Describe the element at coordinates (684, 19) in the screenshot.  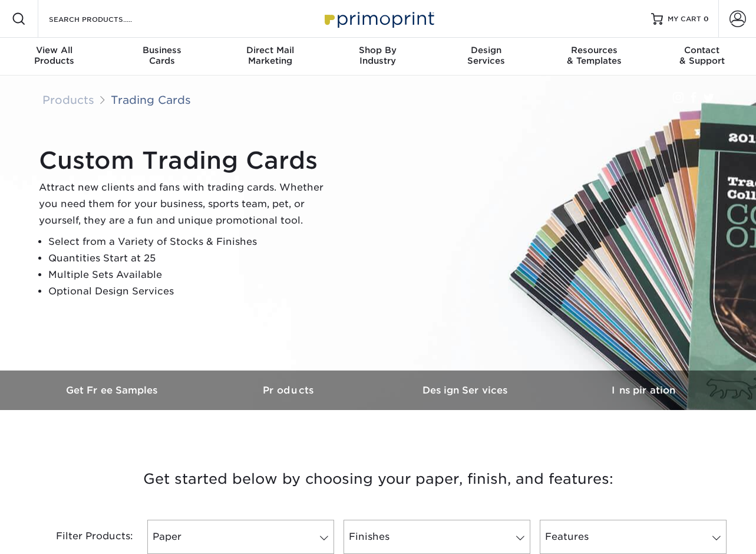
I see `span: MY CART` at that location.